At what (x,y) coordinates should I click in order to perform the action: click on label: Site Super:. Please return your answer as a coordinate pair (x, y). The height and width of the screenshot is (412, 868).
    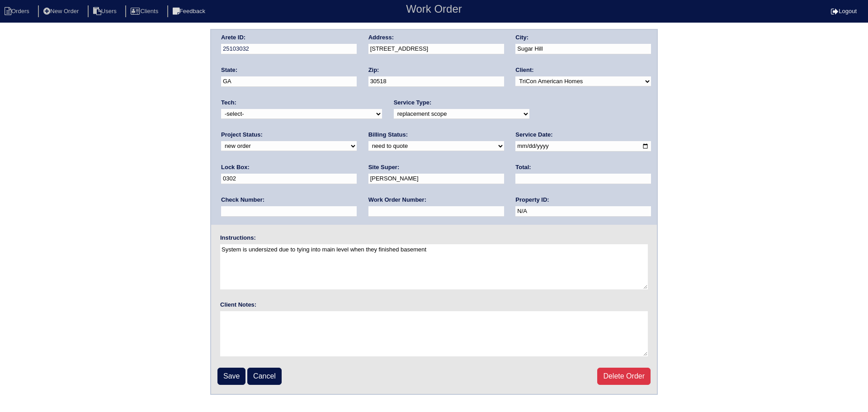
    Looking at the image, I should click on (384, 167).